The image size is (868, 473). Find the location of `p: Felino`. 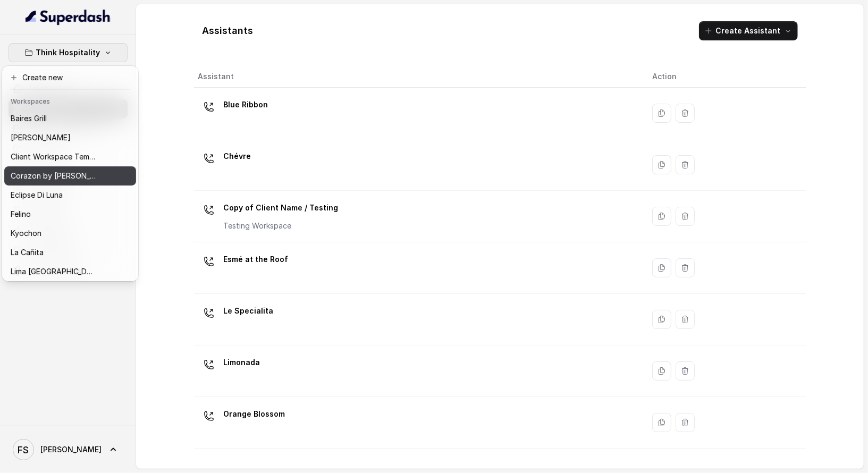

p: Felino is located at coordinates (21, 214).